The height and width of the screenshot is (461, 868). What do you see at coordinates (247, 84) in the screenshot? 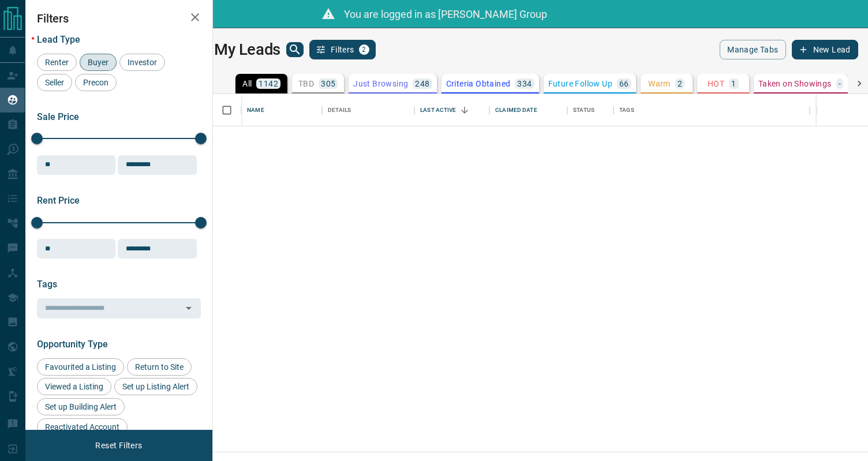
I see `p: All` at bounding box center [247, 84].